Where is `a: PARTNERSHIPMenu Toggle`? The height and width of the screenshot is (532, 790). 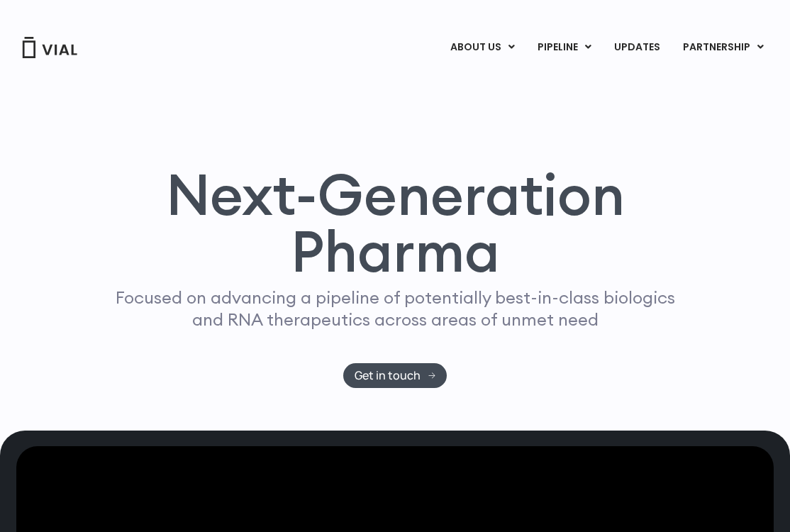 a: PARTNERSHIPMenu Toggle is located at coordinates (723, 48).